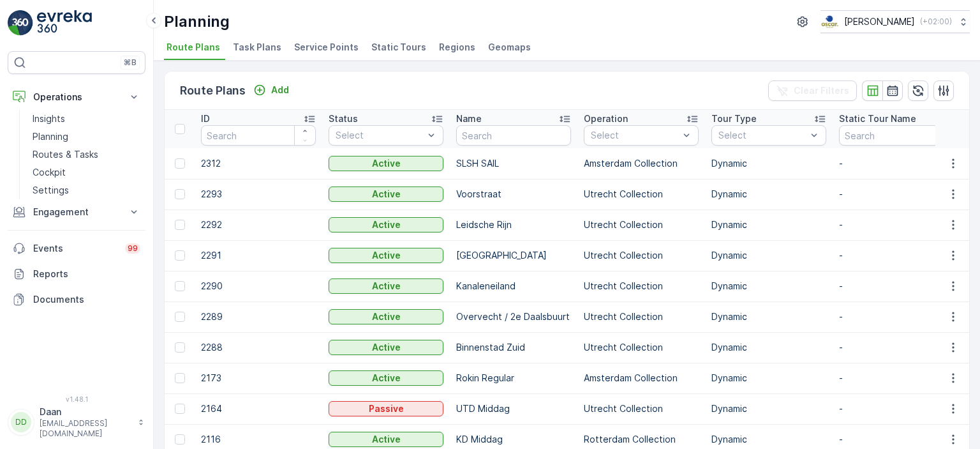  What do you see at coordinates (514, 286) in the screenshot?
I see `td: Kanaleneiland` at bounding box center [514, 286].